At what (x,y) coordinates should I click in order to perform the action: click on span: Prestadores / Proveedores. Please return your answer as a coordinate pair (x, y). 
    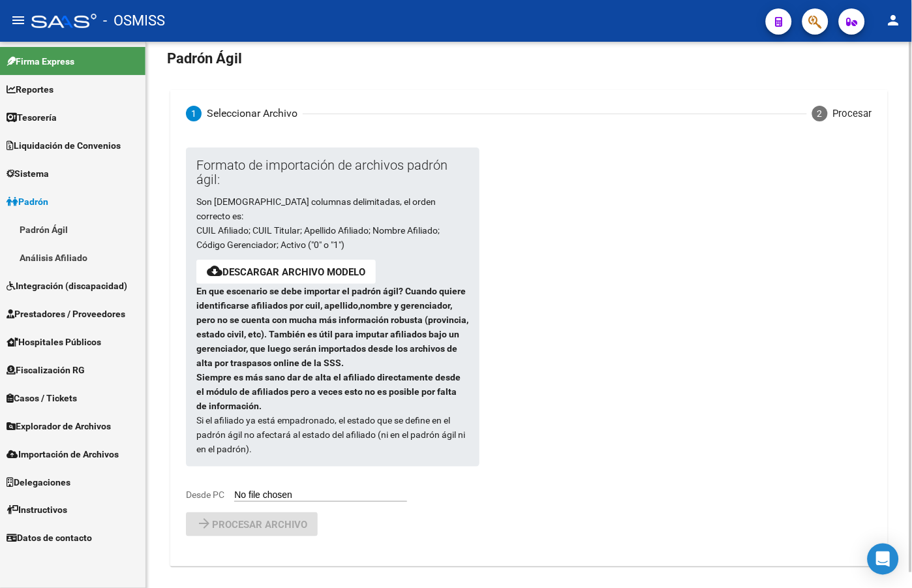
    Looking at the image, I should click on (66, 314).